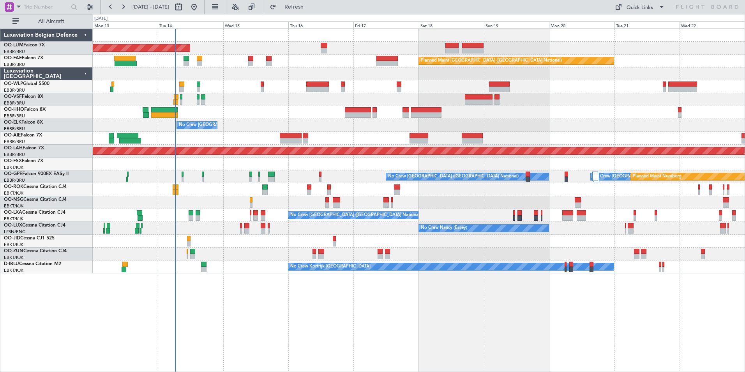 This screenshot has width=745, height=372. Describe the element at coordinates (321, 25) in the screenshot. I see `div: Thu 16` at that location.